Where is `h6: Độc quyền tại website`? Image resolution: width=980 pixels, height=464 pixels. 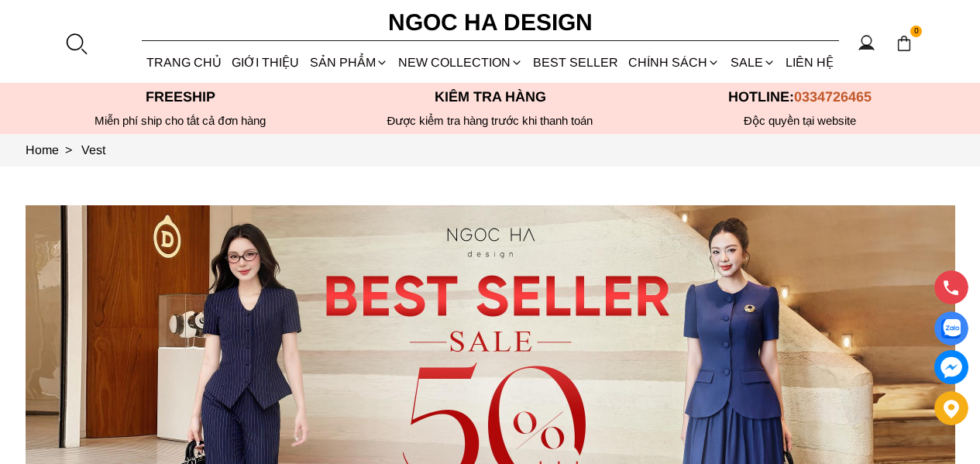
h6: Độc quyền tại website is located at coordinates (801, 121).